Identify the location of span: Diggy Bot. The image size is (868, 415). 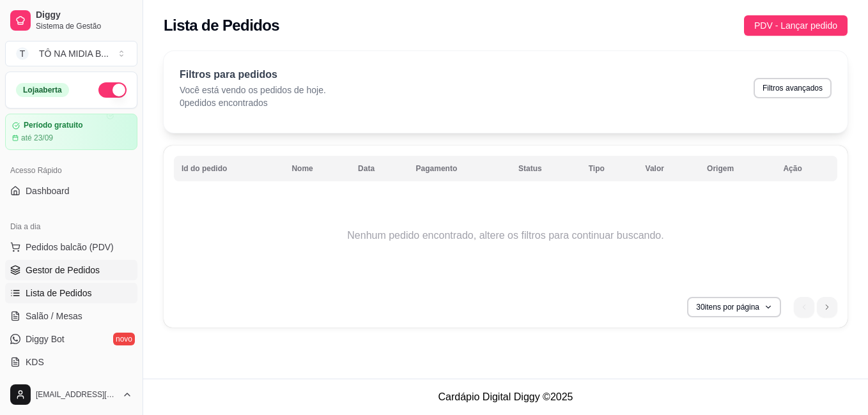
(44, 339).